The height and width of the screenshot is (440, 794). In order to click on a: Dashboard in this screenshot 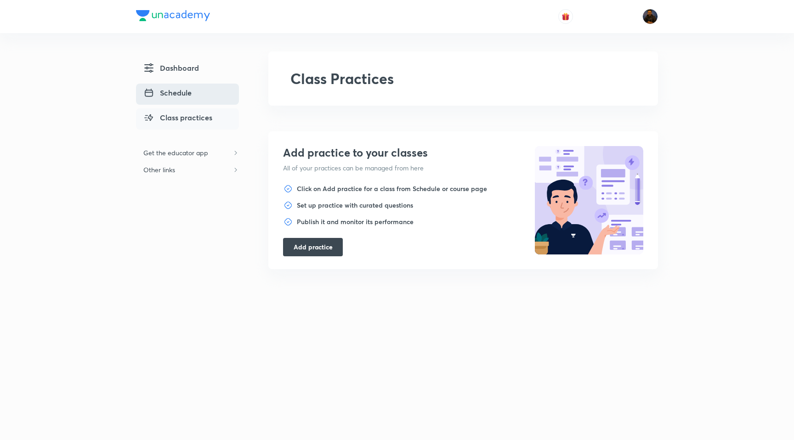, I will do `click(187, 69)`.